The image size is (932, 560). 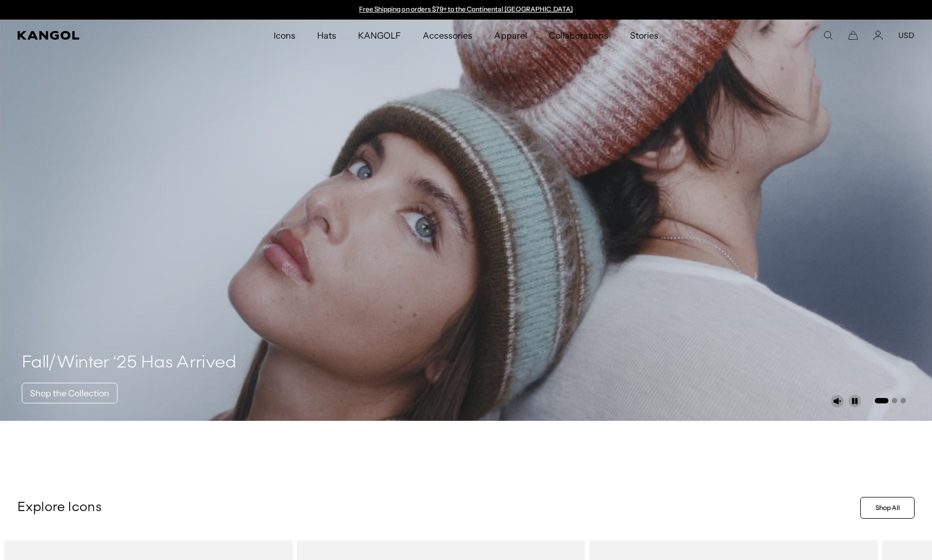 I want to click on div: Announcement, so click(x=466, y=10).